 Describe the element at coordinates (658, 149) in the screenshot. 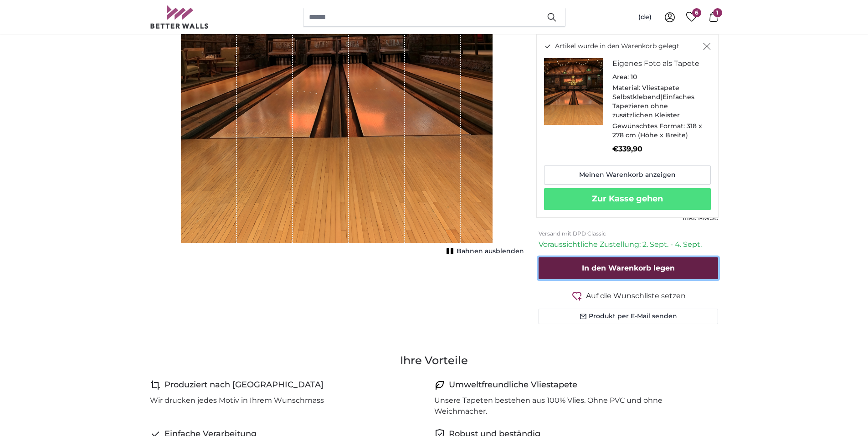

I see `p: €339,90` at that location.